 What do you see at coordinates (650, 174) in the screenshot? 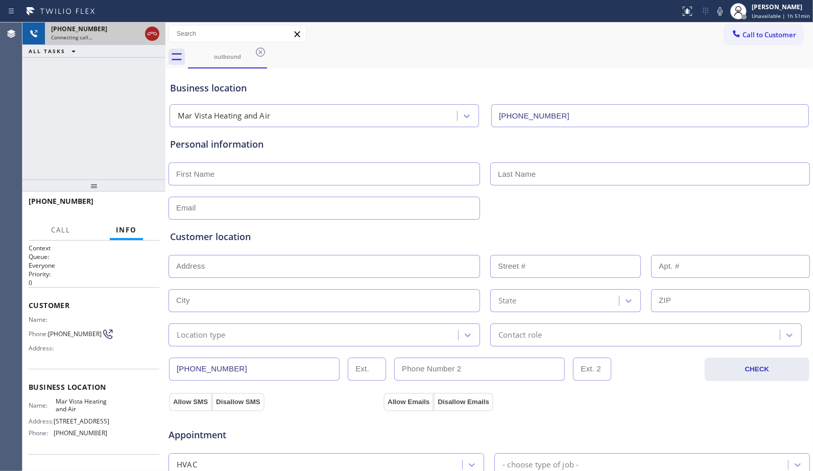
I see `input: Last Name` at bounding box center [650, 174].